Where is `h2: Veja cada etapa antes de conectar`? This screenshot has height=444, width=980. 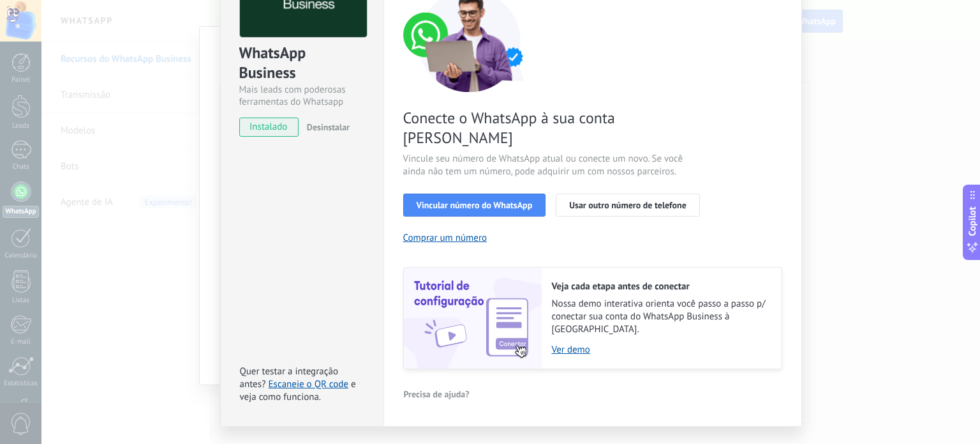
h2: Veja cada etapa antes de conectar is located at coordinates (660, 286).